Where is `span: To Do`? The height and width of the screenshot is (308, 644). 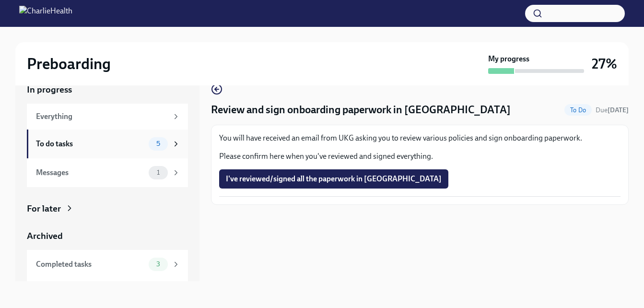 span: To Do is located at coordinates (578, 110).